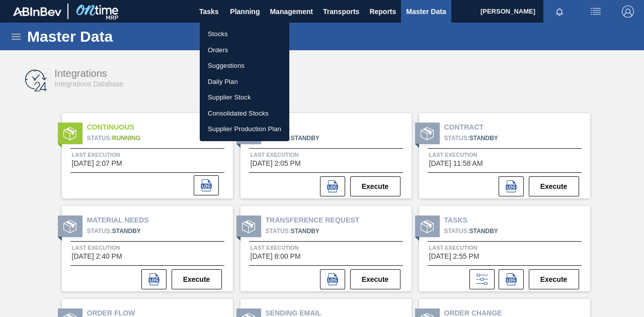  What do you see at coordinates (244, 34) in the screenshot?
I see `a: Stocks` at bounding box center [244, 34].